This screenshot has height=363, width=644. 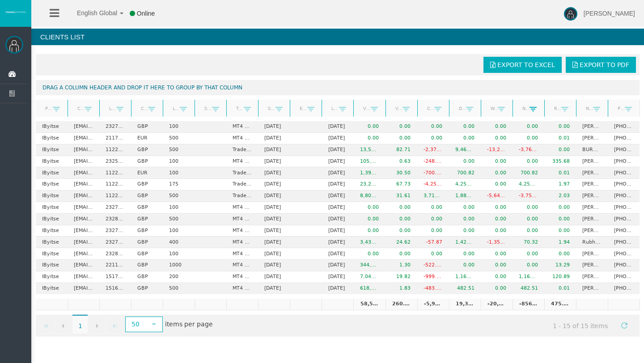 I want to click on span: Refresh, so click(x=624, y=325).